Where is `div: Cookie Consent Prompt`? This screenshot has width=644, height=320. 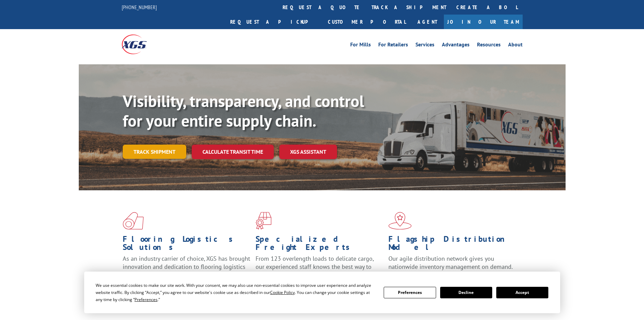
div: Cookie Consent Prompt is located at coordinates (322, 292).